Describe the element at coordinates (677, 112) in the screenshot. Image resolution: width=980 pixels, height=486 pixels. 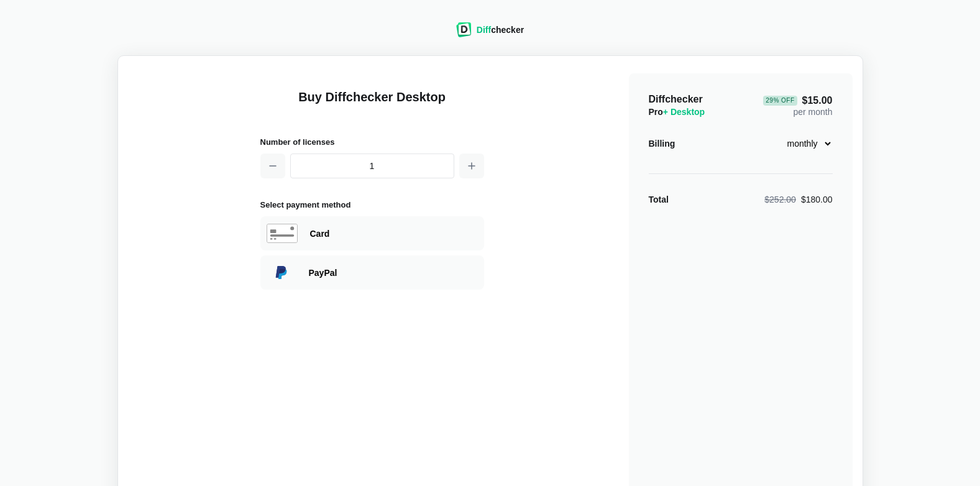
I see `span: Pro` at that location.